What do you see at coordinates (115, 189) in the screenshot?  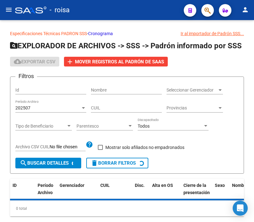 I see `datatable-header-cell: CUIL` at bounding box center [115, 189].